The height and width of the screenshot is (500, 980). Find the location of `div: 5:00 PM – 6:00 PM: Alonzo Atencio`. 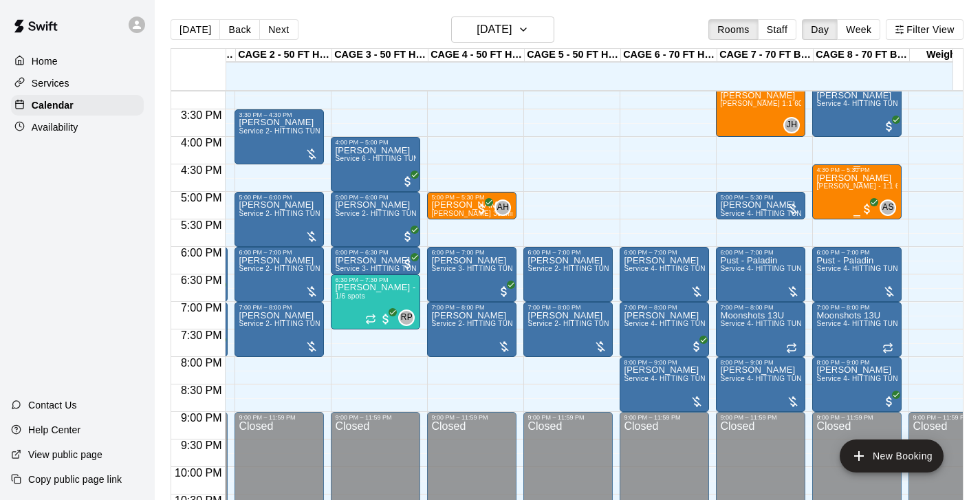

div: 5:00 PM – 6:00 PM: Alonzo Atencio is located at coordinates (376, 219).